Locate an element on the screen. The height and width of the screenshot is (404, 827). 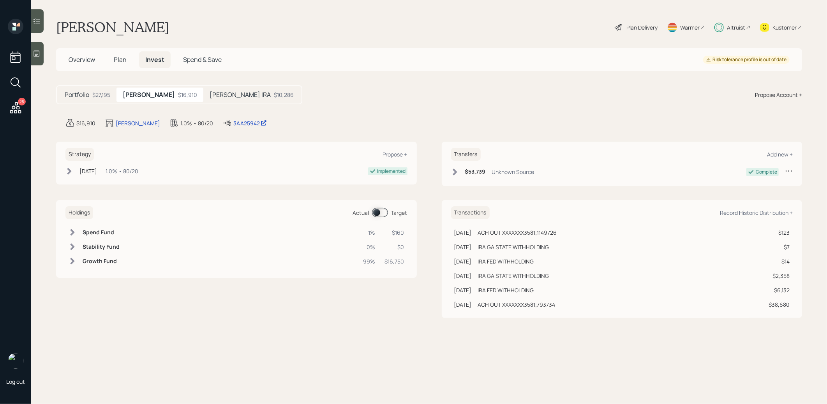
div: ACH OUT XXXXXXX3581;793734 is located at coordinates (516, 305).